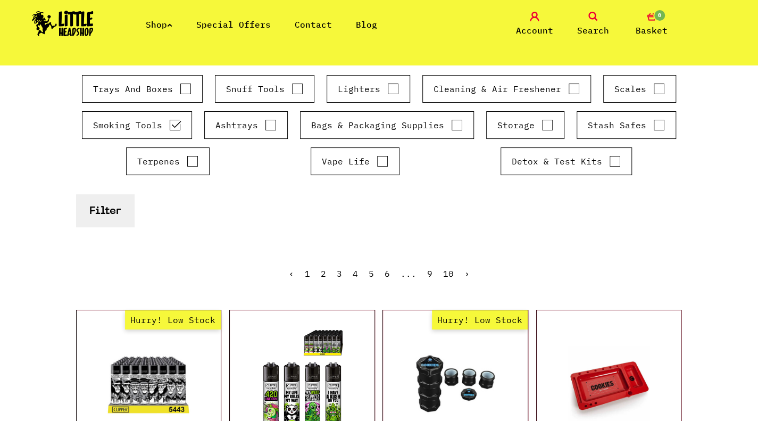  What do you see at coordinates (525, 125) in the screenshot?
I see `label: Storage` at bounding box center [525, 125].